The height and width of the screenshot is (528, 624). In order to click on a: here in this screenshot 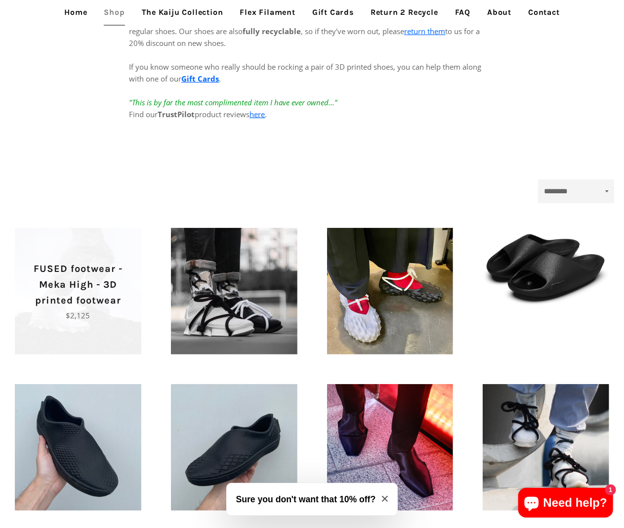, I will do `click(257, 114)`.